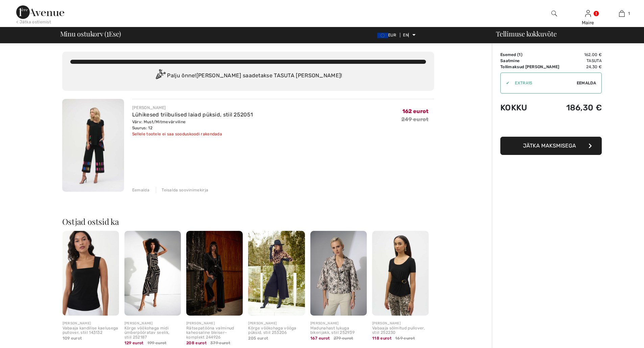 The width and height of the screenshot is (644, 348). I want to click on font: 129 eurot, so click(134, 343).